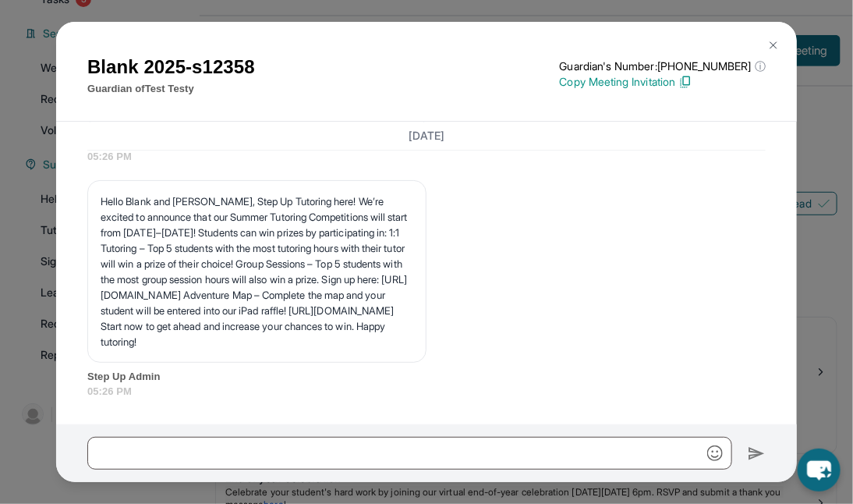 The width and height of the screenshot is (853, 504). What do you see at coordinates (171, 67) in the screenshot?
I see `h1: Blank 2025-s12358` at bounding box center [171, 67].